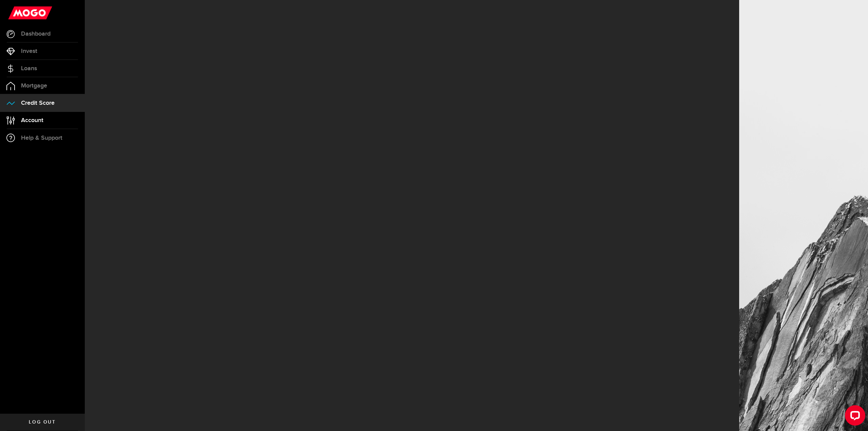  I want to click on span: Credit Score, so click(37, 103).